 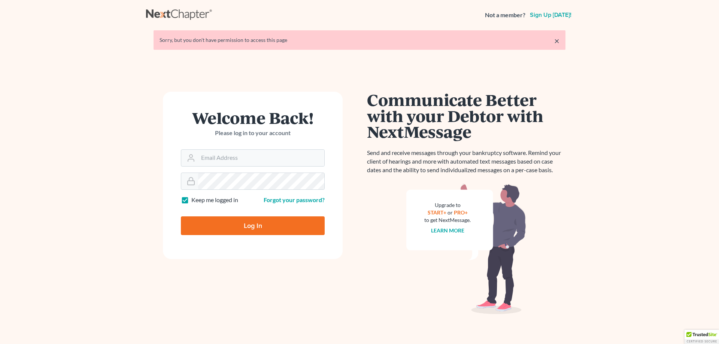 I want to click on img: nextmessage_bg-59042aed3d76b12b5cd301f8e5b87938c9018125f34e5fa2b7a6b67550977c72.svg, so click(x=466, y=249).